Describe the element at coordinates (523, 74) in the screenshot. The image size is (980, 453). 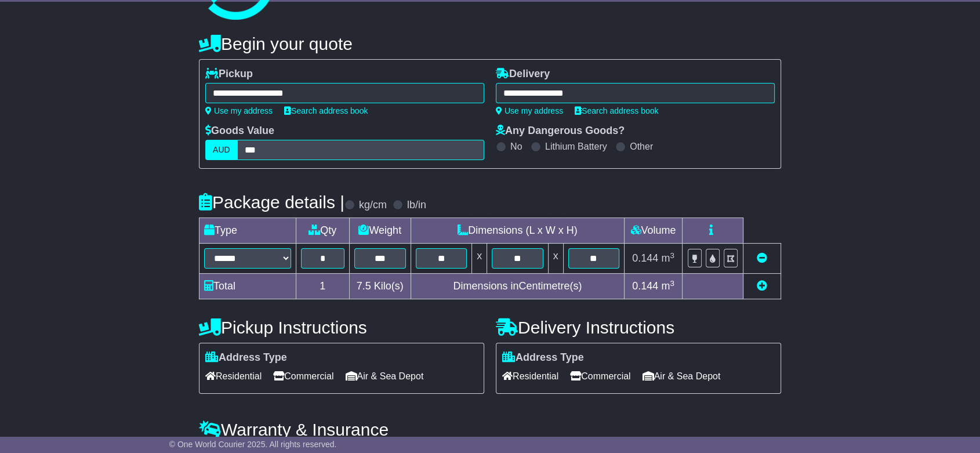
I see `label: Delivery` at that location.